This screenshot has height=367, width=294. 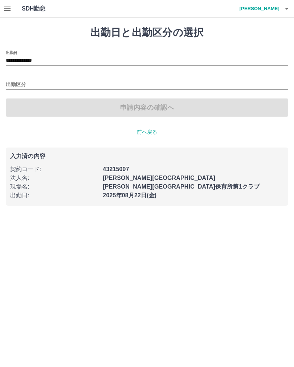 I want to click on label: 出勤日, so click(x=12, y=52).